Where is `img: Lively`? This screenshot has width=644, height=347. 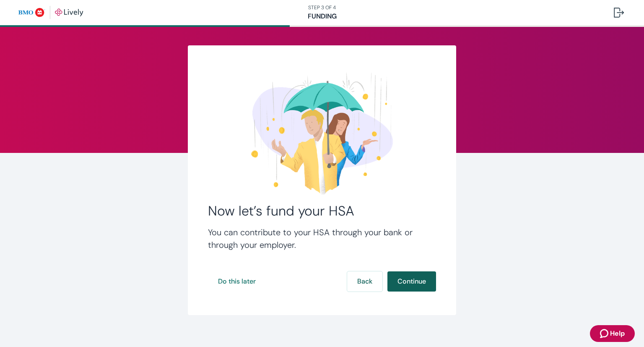
img: Lively is located at coordinates (51, 13).